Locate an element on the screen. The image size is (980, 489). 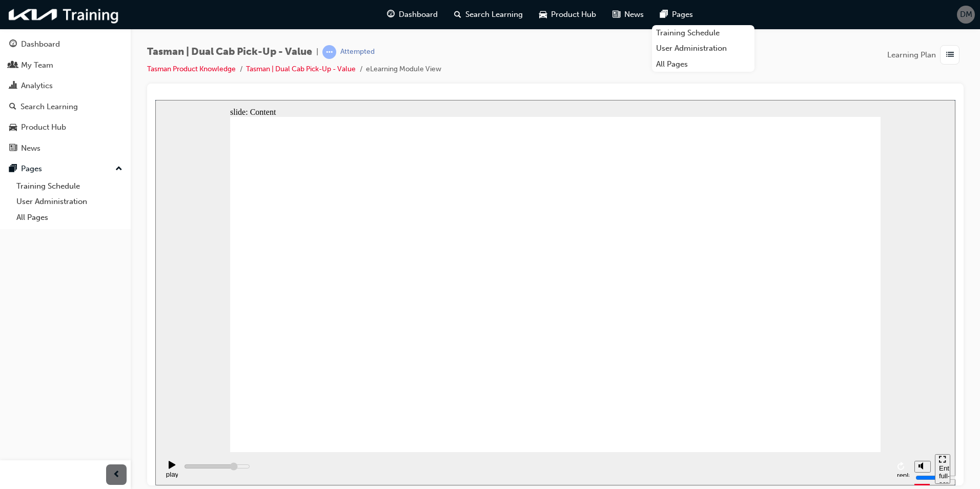
a: News is located at coordinates (65, 148).